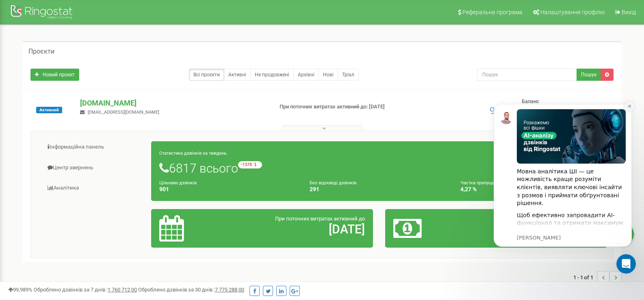 The height and width of the screenshot is (300, 644). What do you see at coordinates (20, 289) in the screenshot?
I see `span: 99,989%` at bounding box center [20, 289].